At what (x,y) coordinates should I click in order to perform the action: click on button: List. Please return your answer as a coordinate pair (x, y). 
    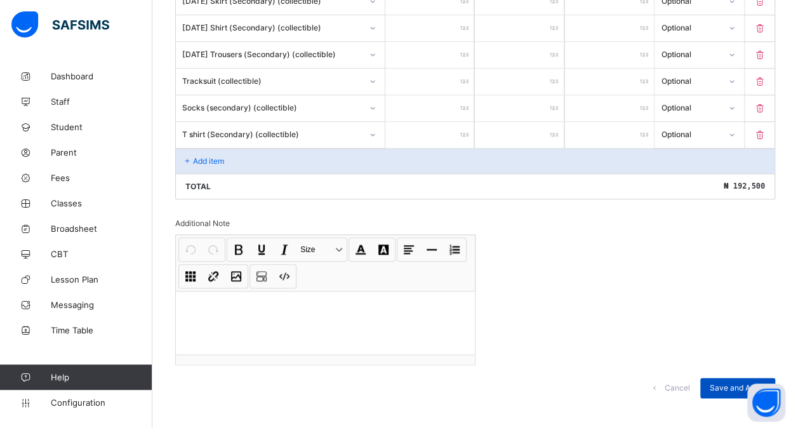
    Looking at the image, I should click on (455, 249).